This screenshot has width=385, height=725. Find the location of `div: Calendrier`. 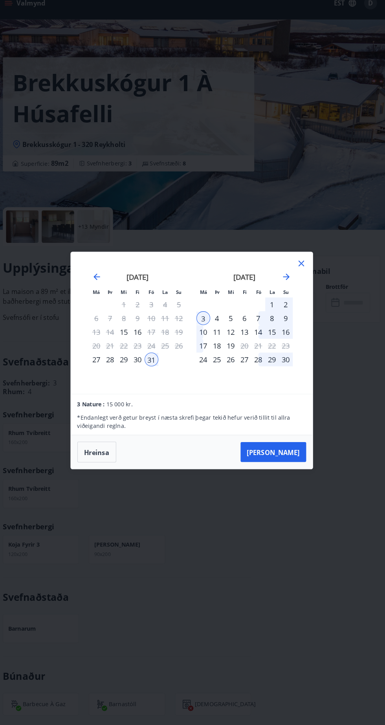

div: Calendrier is located at coordinates (193, 326).